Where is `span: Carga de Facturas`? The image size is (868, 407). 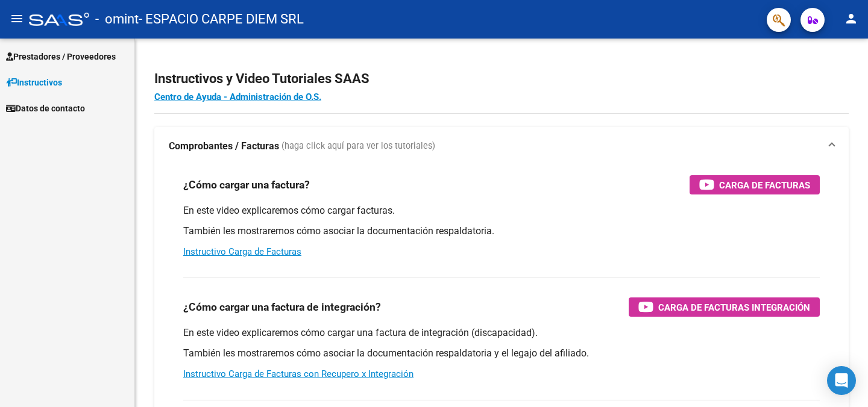 span: Carga de Facturas is located at coordinates (764, 185).